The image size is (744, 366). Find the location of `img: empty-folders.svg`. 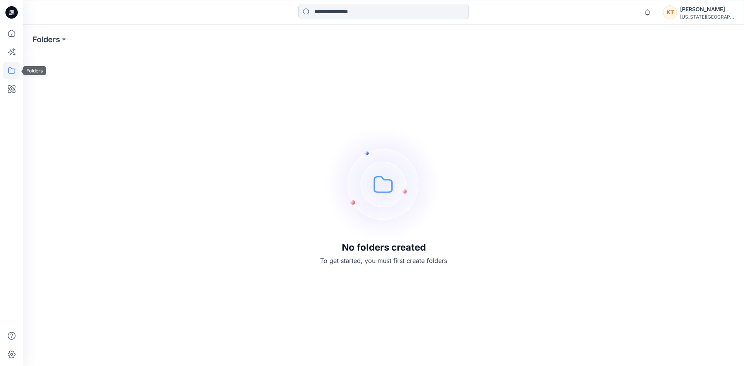

img: empty-folders.svg is located at coordinates (384, 184).